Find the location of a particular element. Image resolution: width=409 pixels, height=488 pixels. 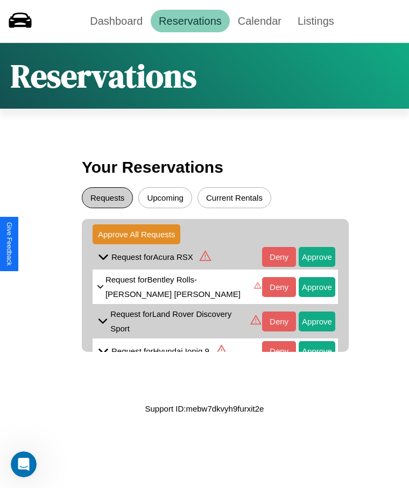

p: Request for Acura RSX is located at coordinates (152, 257).